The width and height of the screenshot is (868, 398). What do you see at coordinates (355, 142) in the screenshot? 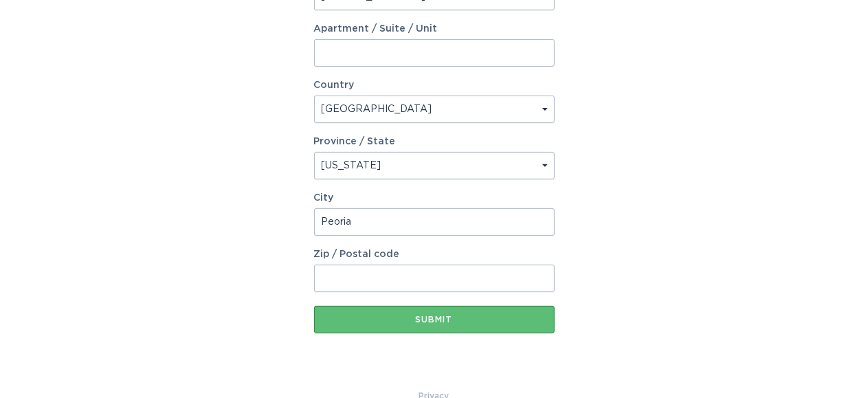
I see `label: Province / State` at bounding box center [355, 142].